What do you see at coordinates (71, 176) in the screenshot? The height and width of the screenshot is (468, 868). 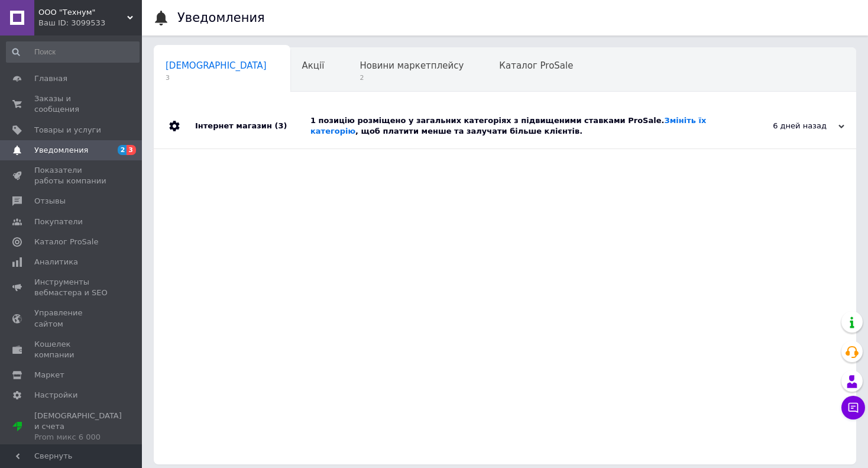 I see `span: Показатели работы компании` at bounding box center [71, 176].